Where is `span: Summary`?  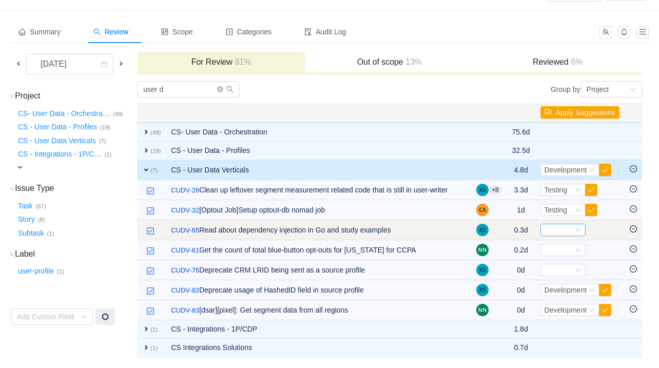 span: Summary is located at coordinates (40, 32).